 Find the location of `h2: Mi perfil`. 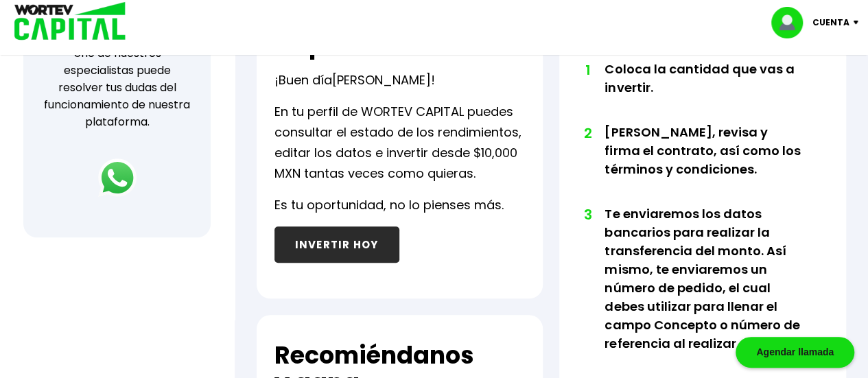

h2: Mi perfil is located at coordinates (324, 45).